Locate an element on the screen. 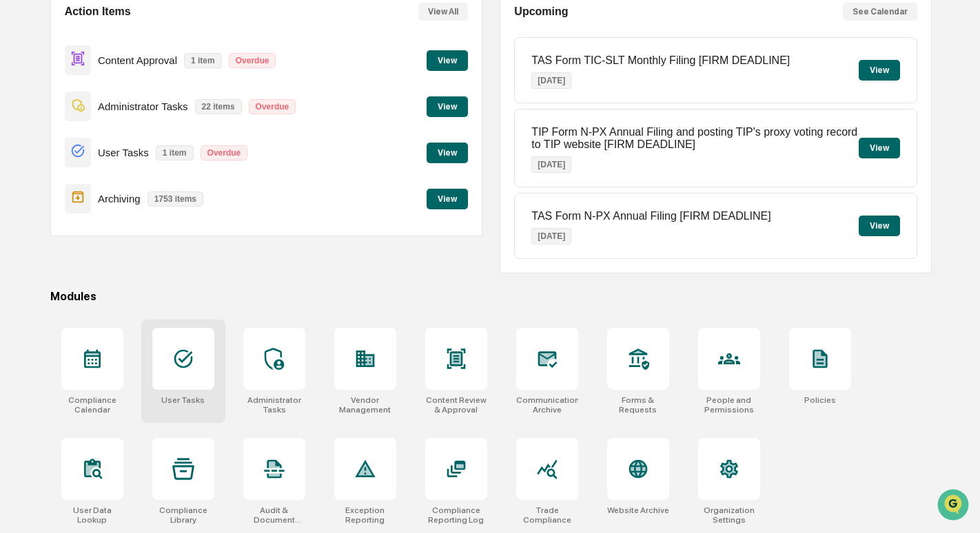 This screenshot has width=980, height=533. div: Website Archive is located at coordinates (638, 510).